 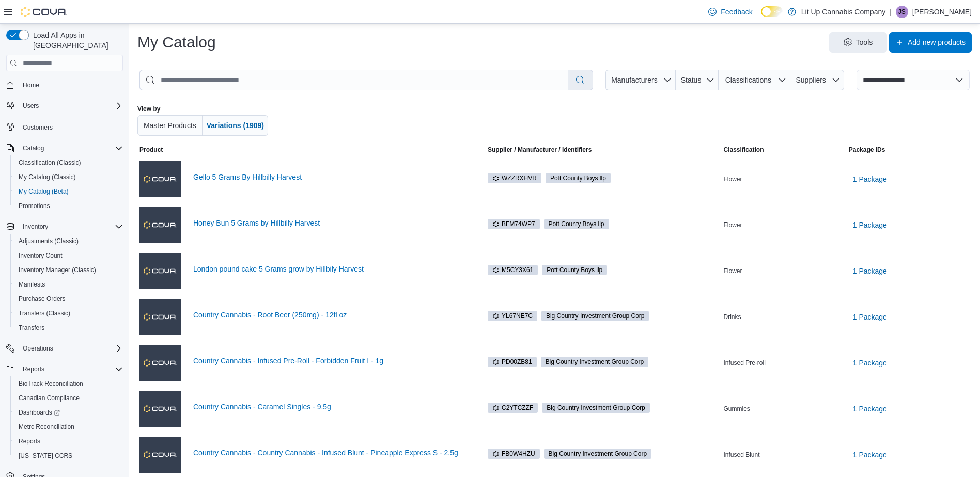 What do you see at coordinates (784, 363) in the screenshot?
I see `div: Infused Pre-roll` at bounding box center [784, 363].